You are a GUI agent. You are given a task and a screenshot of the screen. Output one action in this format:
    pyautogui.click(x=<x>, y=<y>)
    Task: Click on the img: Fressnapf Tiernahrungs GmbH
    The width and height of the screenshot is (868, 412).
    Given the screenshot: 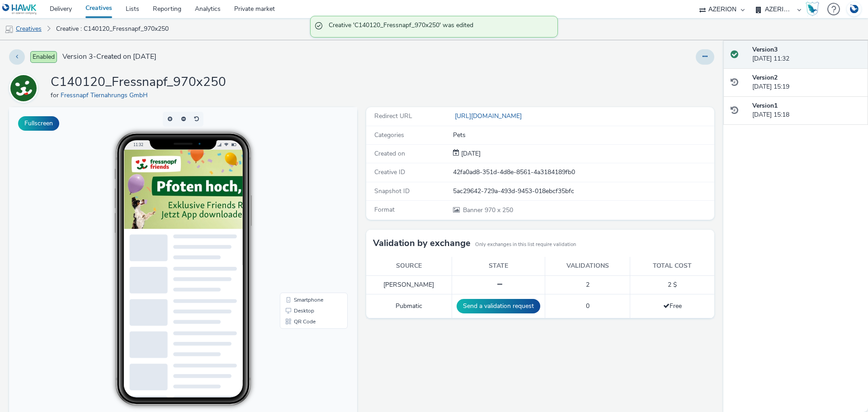 What is the action you would take?
    pyautogui.click(x=23, y=88)
    